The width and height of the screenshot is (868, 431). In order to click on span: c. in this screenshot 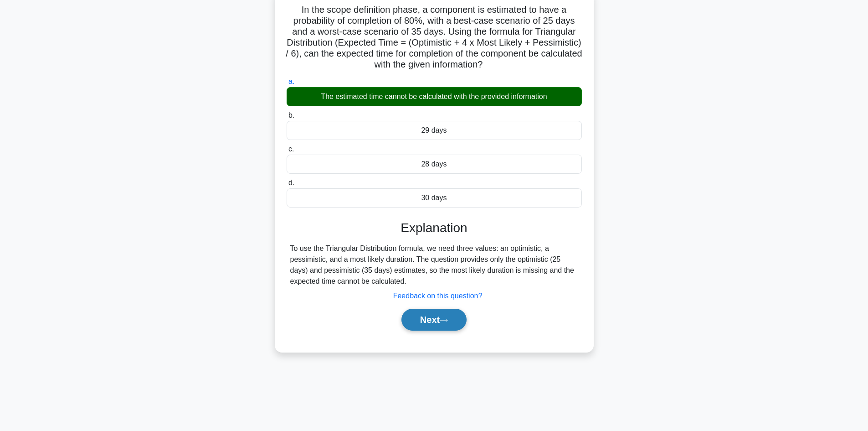, I will do `click(292, 148)`.